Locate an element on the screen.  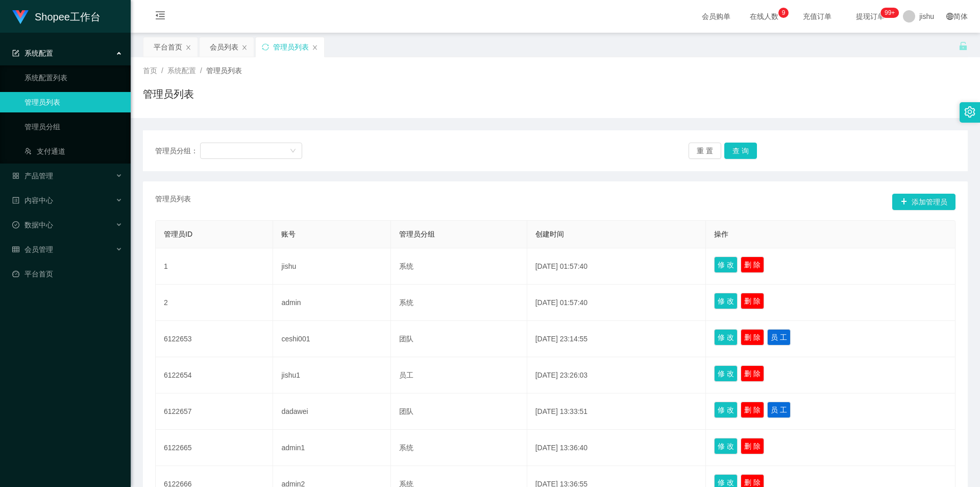
p: 9 is located at coordinates (783, 13).